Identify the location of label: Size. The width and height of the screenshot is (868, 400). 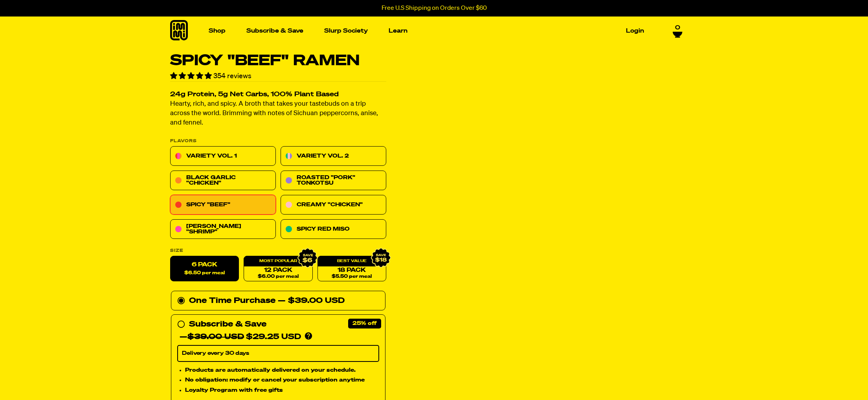
(278, 251).